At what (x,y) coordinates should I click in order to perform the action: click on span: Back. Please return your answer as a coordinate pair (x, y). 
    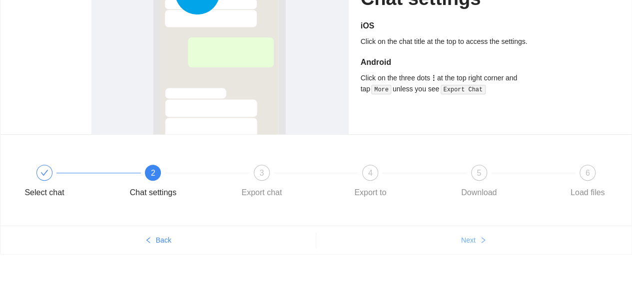
    Looking at the image, I should click on (163, 240).